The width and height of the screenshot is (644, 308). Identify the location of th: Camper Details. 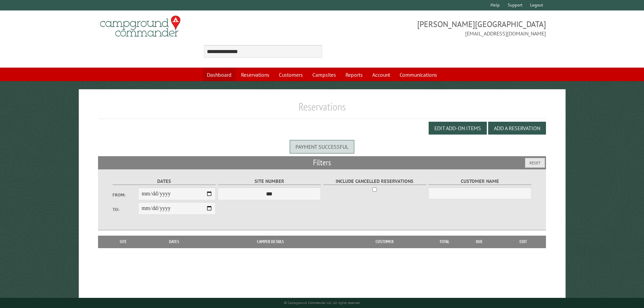
(271, 242).